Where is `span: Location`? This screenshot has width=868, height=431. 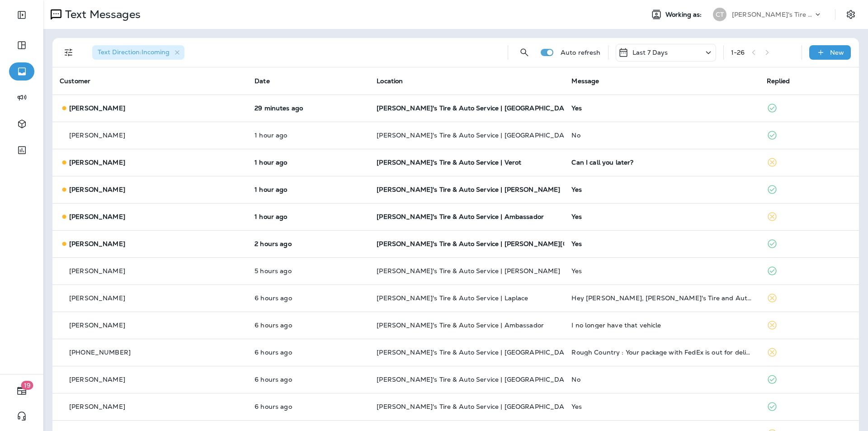
span: Location is located at coordinates (390, 81).